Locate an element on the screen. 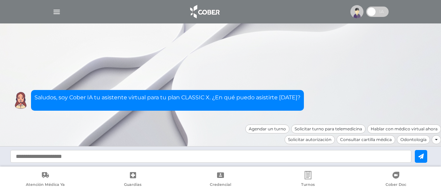 The width and height of the screenshot is (441, 190). div: Solicitar turno para telemedicina is located at coordinates (329, 129).